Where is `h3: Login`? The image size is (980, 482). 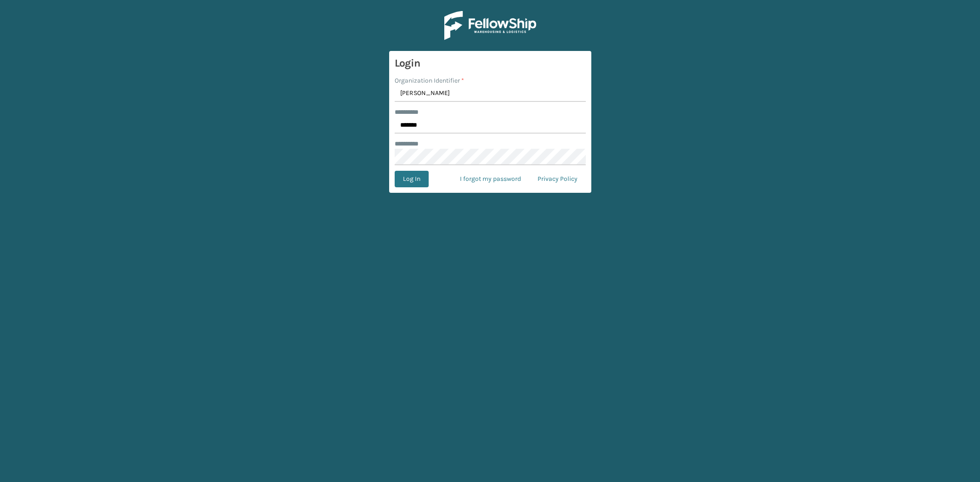 h3: Login is located at coordinates (490, 63).